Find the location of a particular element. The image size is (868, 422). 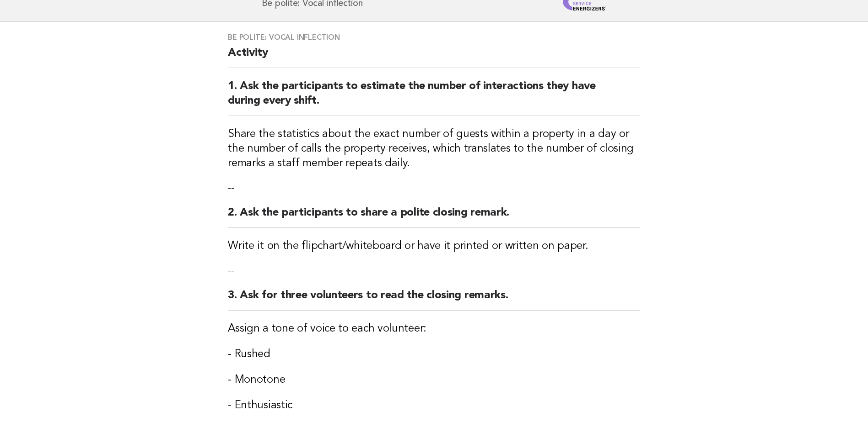

h3: - Monotone is located at coordinates (434, 380).